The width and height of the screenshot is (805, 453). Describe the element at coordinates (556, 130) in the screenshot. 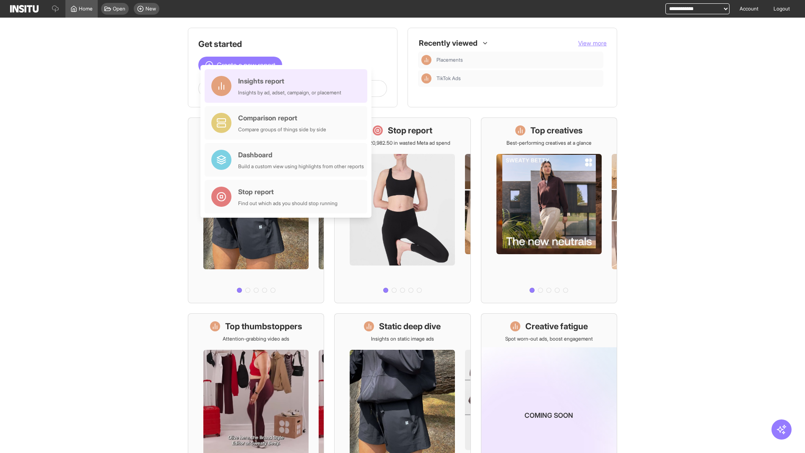

I see `h1: Top creatives` at that location.